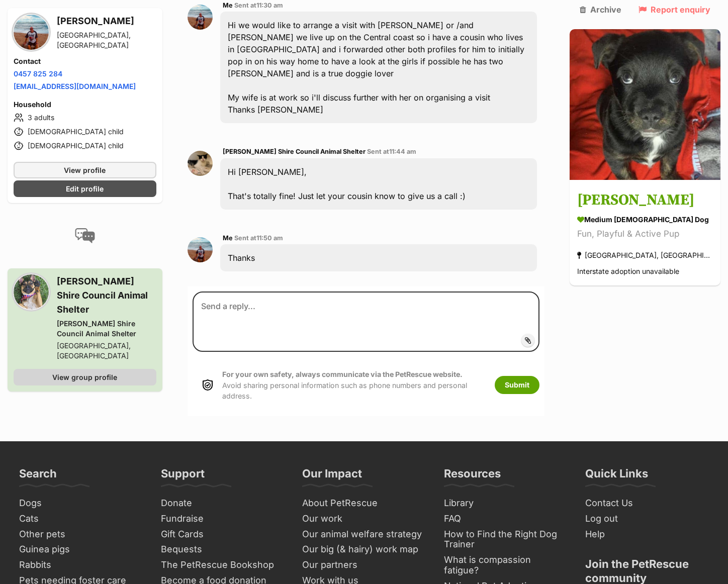  Describe the element at coordinates (332, 476) in the screenshot. I see `h3: Our Impact` at that location.